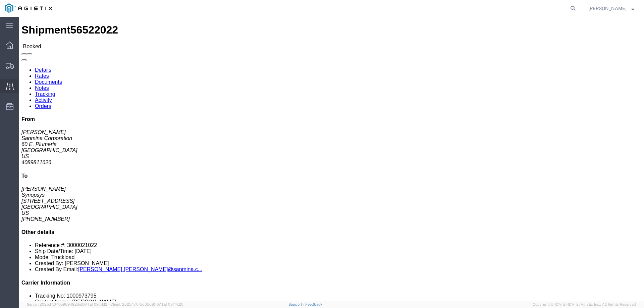  What do you see at coordinates (297, 304) in the screenshot?
I see `a: Support` at bounding box center [297, 304].